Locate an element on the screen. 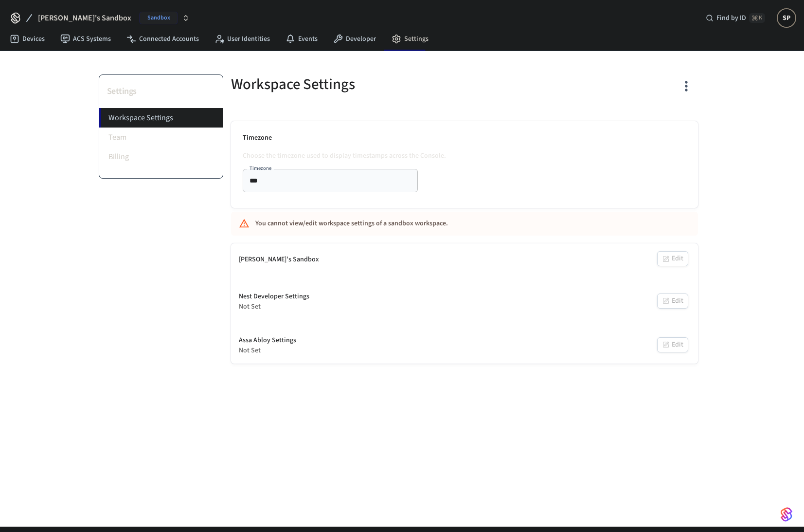 The image size is (804, 532). span: SP is located at coordinates (787, 18).